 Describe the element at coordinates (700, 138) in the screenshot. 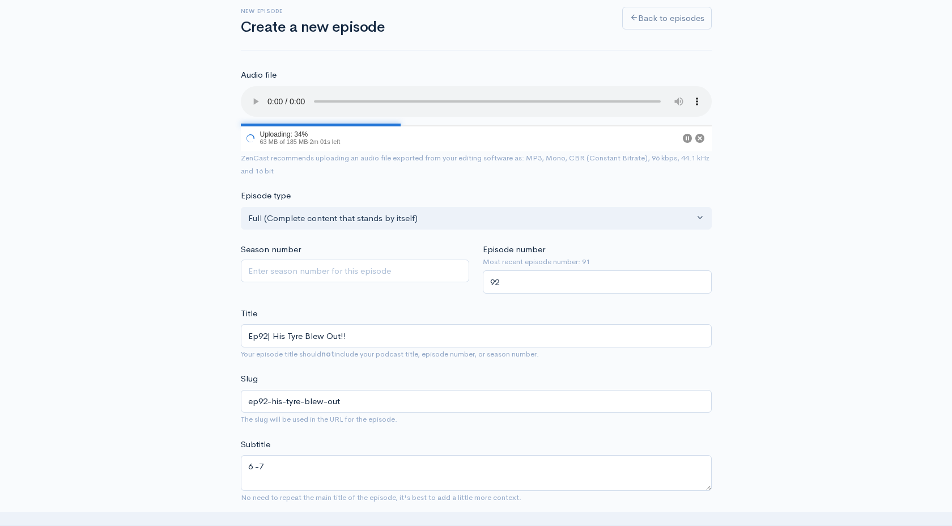

I see `button: Cancel` at that location.